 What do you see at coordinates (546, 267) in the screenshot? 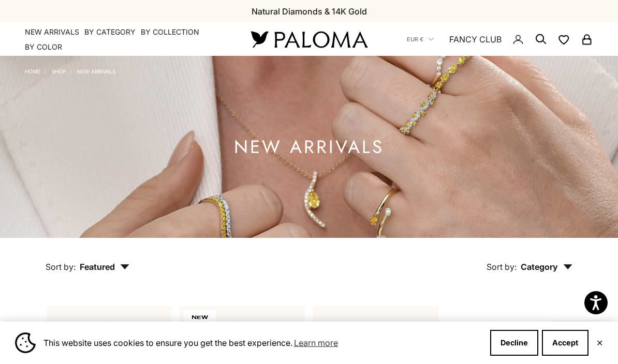
I see `span: Category` at bounding box center [546, 267].